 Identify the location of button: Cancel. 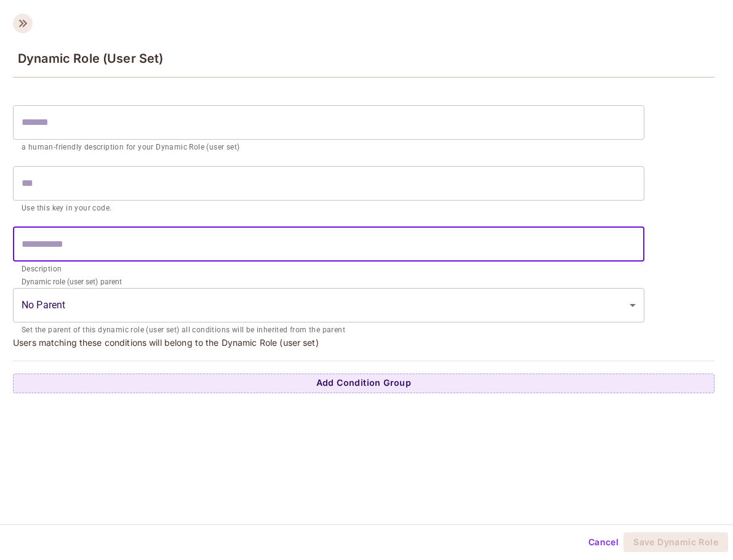
(603, 542).